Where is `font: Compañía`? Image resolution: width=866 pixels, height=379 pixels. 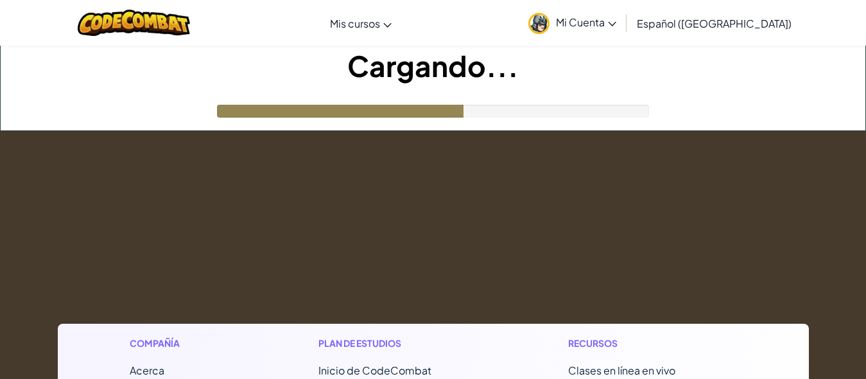 font: Compañía is located at coordinates (155, 343).